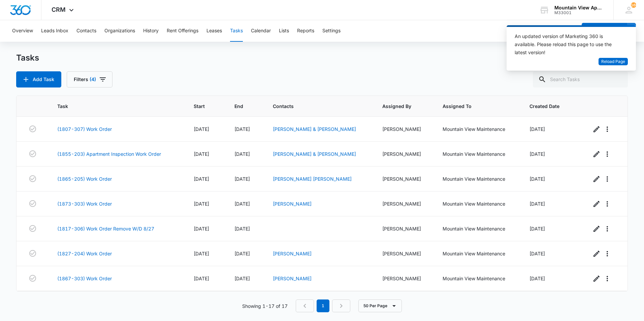 Image resolution: width=644 pixels, height=321 pixels. I want to click on nav: Pagination, so click(323, 306).